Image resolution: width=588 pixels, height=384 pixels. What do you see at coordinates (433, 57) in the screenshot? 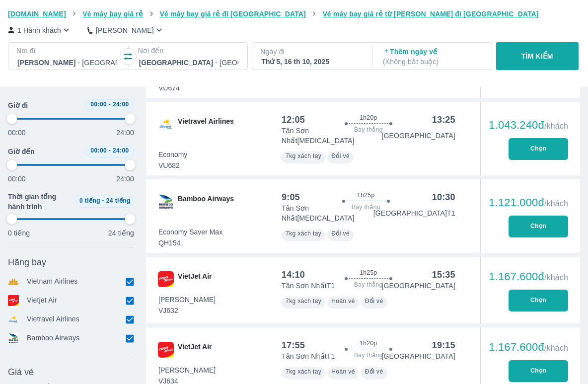
I see `p: Thêm ngày về` at bounding box center [433, 57].